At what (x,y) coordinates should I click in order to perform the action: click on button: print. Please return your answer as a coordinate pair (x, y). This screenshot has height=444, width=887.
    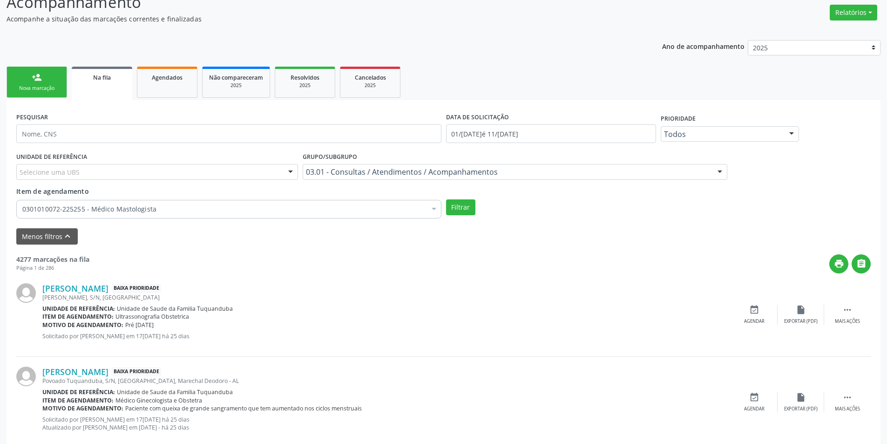
    Looking at the image, I should click on (838, 263).